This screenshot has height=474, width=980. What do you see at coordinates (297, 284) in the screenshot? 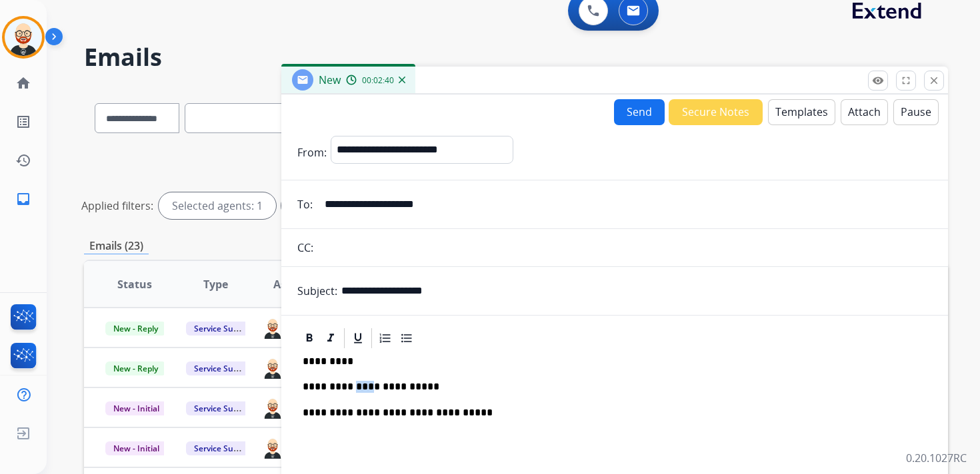
I see `span: Assignee` at bounding box center [297, 284].